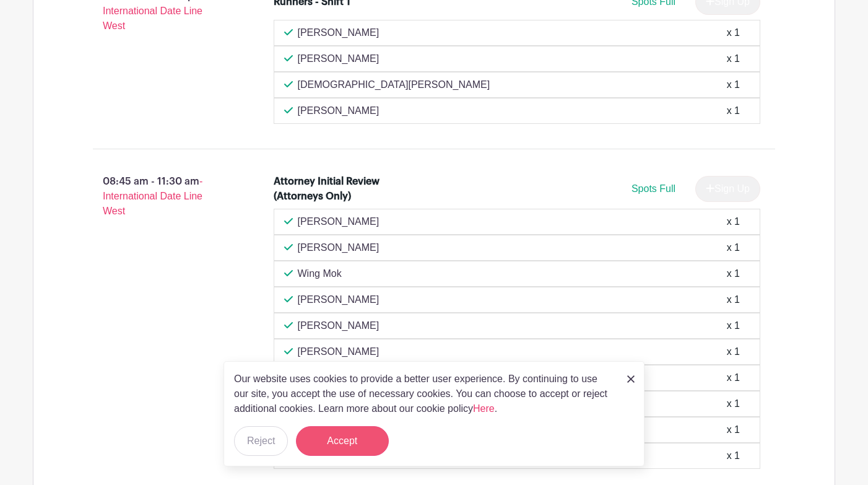  I want to click on button: Reject, so click(261, 441).